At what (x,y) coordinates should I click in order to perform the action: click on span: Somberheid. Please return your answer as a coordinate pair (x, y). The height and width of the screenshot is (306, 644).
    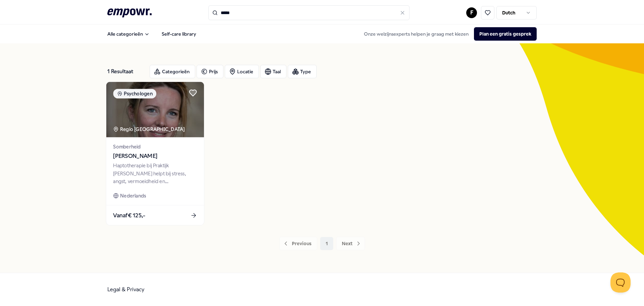
    Looking at the image, I should click on (155, 146).